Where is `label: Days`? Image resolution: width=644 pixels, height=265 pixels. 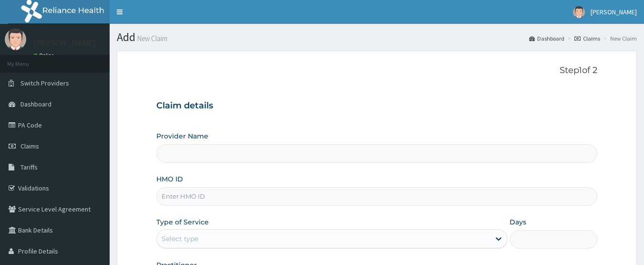
label: Days is located at coordinates (518, 222).